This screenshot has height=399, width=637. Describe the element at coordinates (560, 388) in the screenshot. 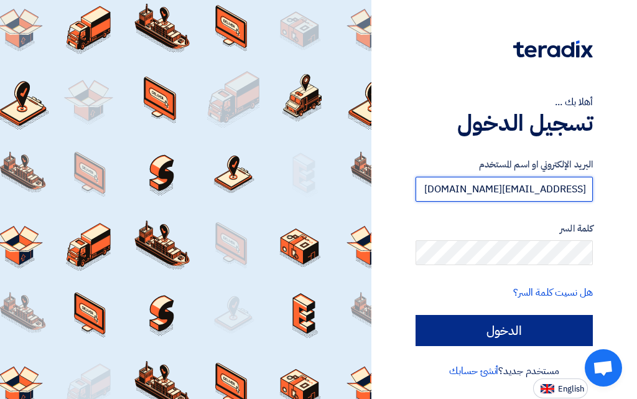

I see `button: English` at that location.